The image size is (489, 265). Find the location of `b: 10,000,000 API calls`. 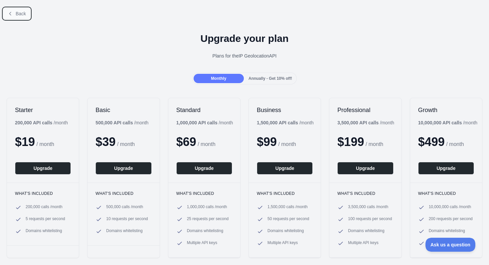

b: 10,000,000 API calls is located at coordinates (440, 123).